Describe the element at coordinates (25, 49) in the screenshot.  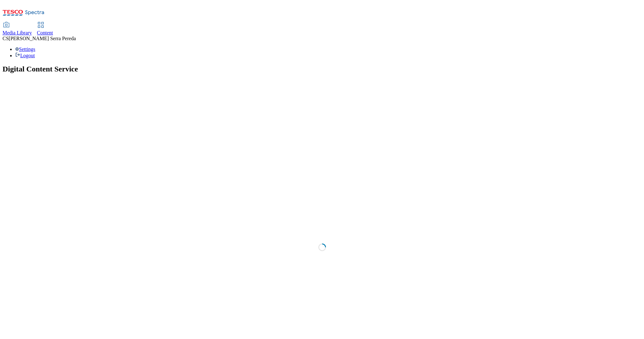
I see `a: Settings` at that location.